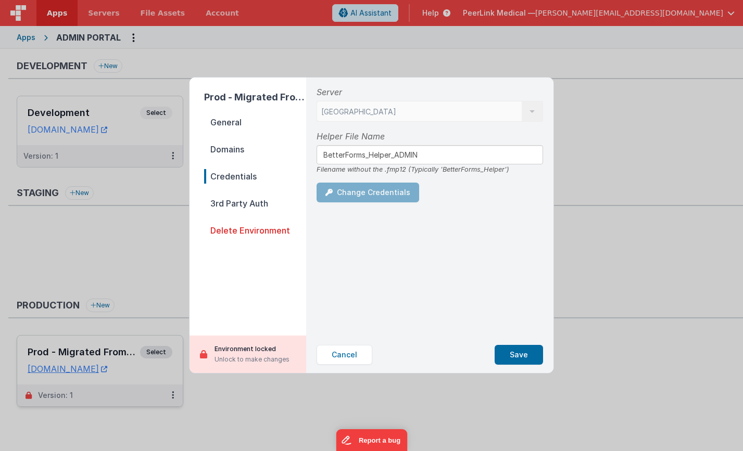  I want to click on button: Change Credentials, so click(367, 193).